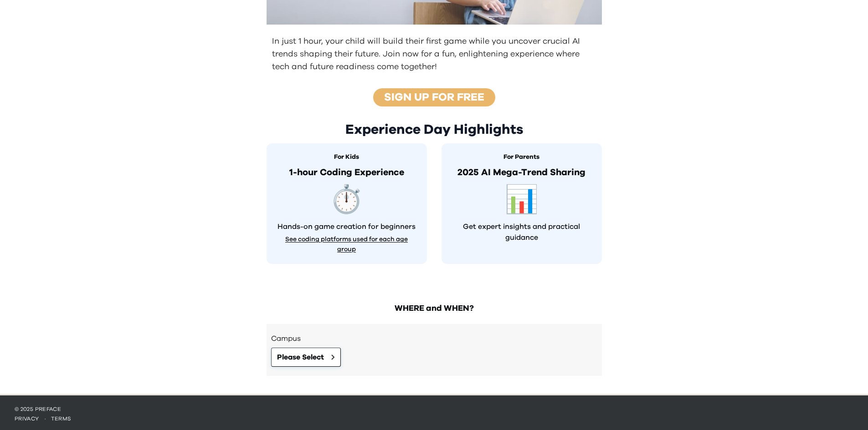 Image resolution: width=868 pixels, height=430 pixels. What do you see at coordinates (346, 245) in the screenshot?
I see `button: See coding platforms used for each age group` at bounding box center [346, 245].